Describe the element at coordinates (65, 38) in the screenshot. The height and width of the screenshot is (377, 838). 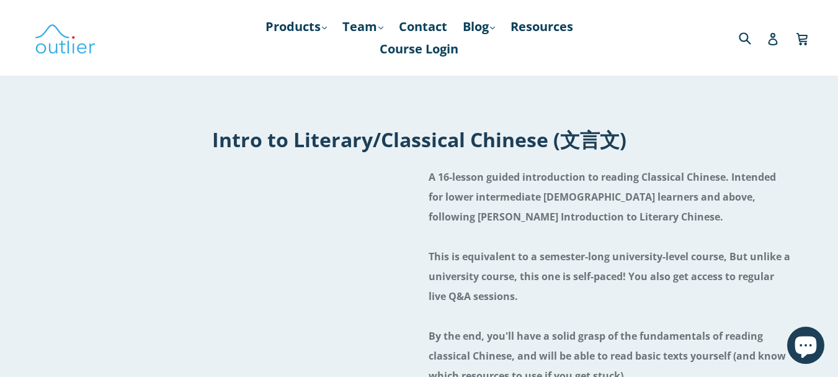
I see `img: Outlier Linguistics` at that location.